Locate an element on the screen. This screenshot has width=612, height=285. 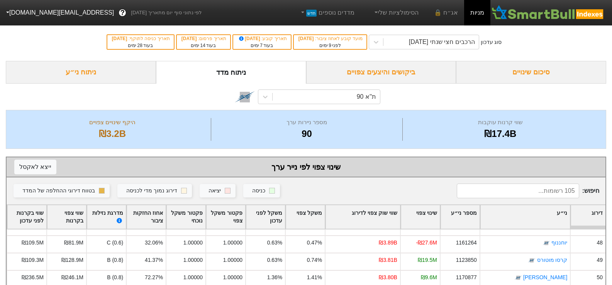
div: 1.36% is located at coordinates (274, 278).